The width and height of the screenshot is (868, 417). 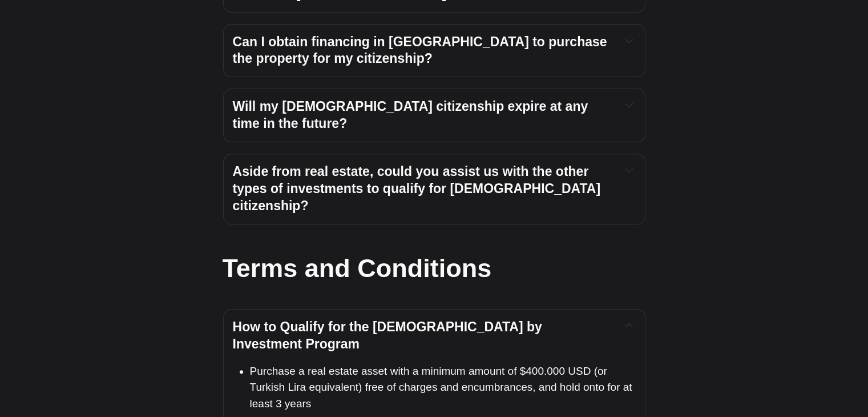 What do you see at coordinates (418, 188) in the screenshot?
I see `span: Aside from real estate, could you assist us with the other types of investments to qualify for [D...` at bounding box center [418, 188].